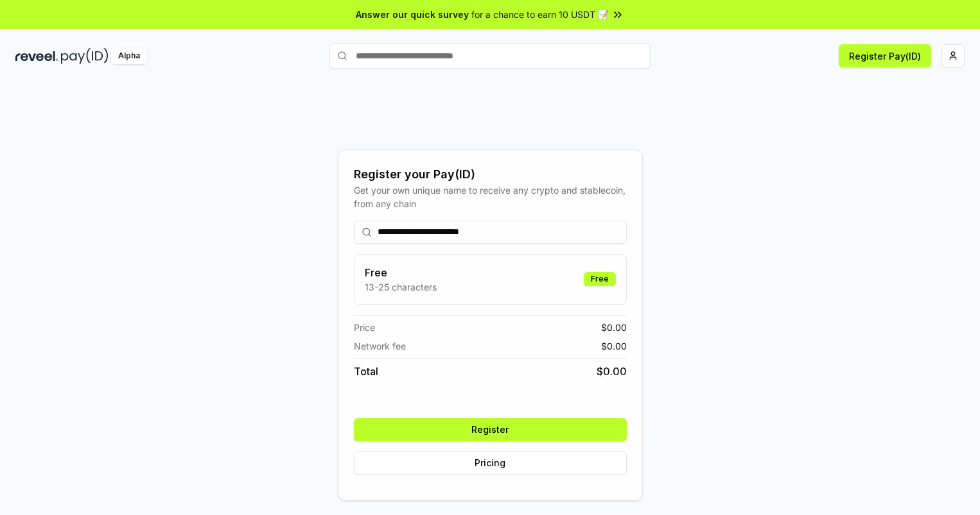 The width and height of the screenshot is (980, 515). Describe the element at coordinates (490, 464) in the screenshot. I see `button: Pricing` at that location.